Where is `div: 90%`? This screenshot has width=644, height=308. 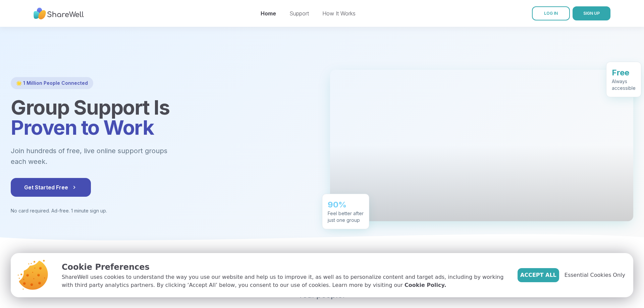
div: 90% is located at coordinates (345, 205).